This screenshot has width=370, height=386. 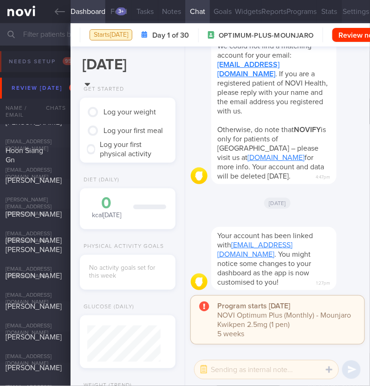 What do you see at coordinates (121, 11) in the screenshot?
I see `div: 3+` at bounding box center [121, 11].